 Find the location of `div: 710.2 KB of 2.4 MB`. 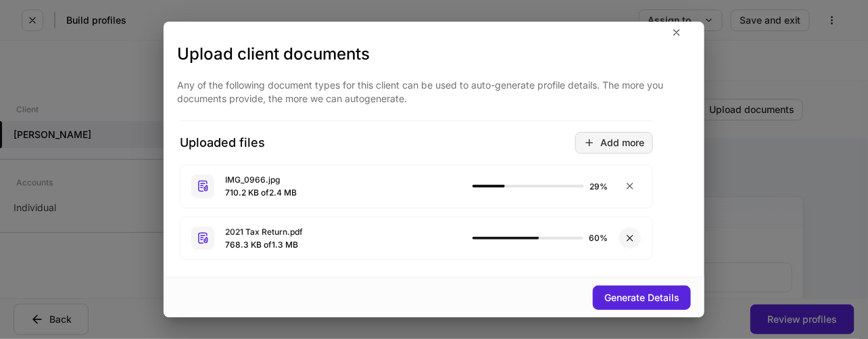

div: 710.2 KB of 2.4 MB is located at coordinates (344, 192).